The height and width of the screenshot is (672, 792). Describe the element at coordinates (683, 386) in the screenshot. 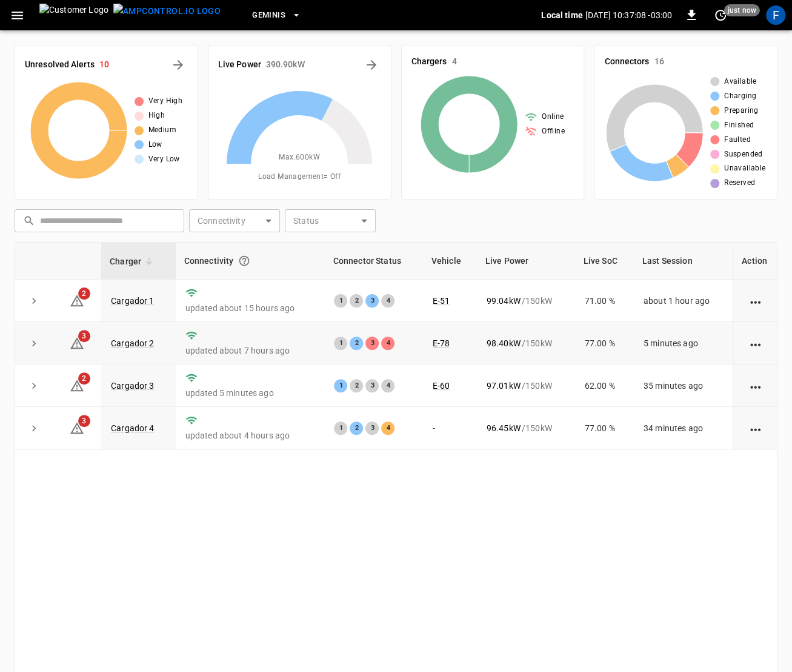

I see `td: 35 minutes ago` at that location.